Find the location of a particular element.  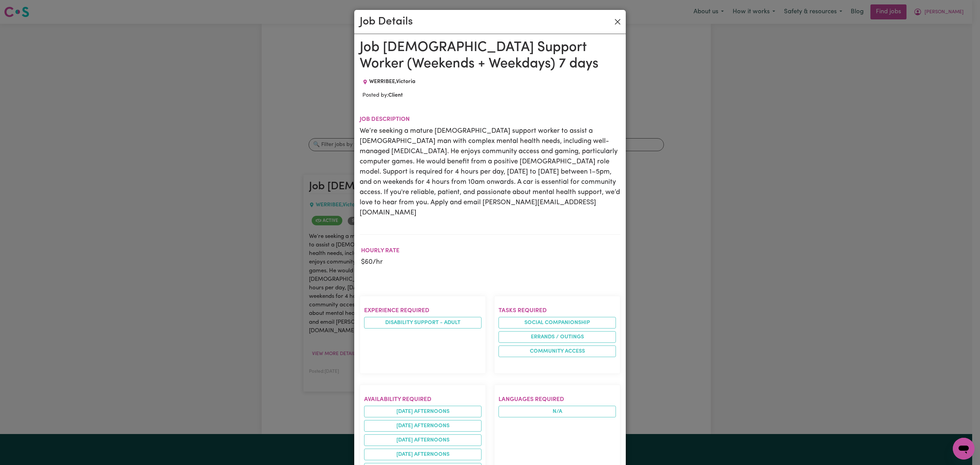

h2: Tasks required is located at coordinates (557, 311).